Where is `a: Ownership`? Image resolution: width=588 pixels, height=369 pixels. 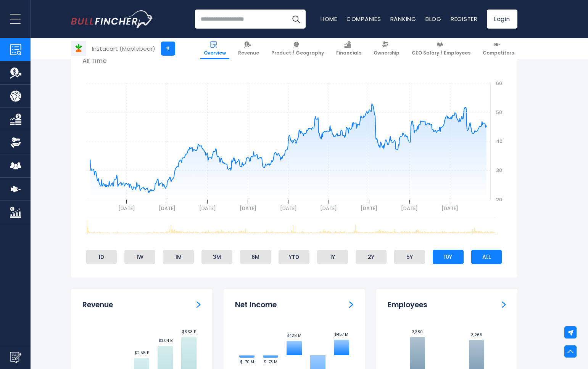
a: Ownership is located at coordinates (387, 48).